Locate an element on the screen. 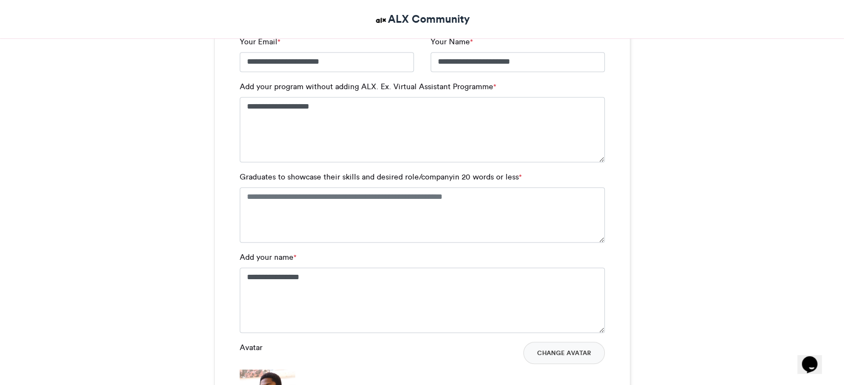 Image resolution: width=844 pixels, height=385 pixels. button: Change Avatar is located at coordinates (563, 353).